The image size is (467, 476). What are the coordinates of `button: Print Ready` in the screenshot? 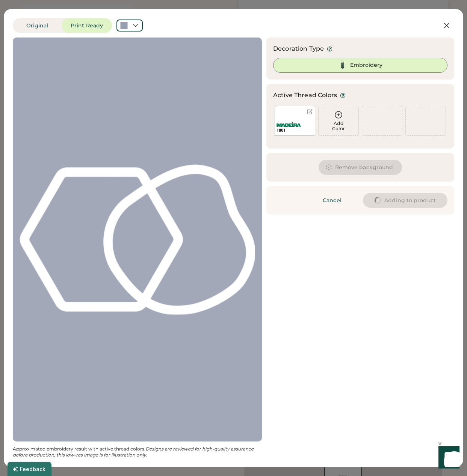 It's located at (87, 26).